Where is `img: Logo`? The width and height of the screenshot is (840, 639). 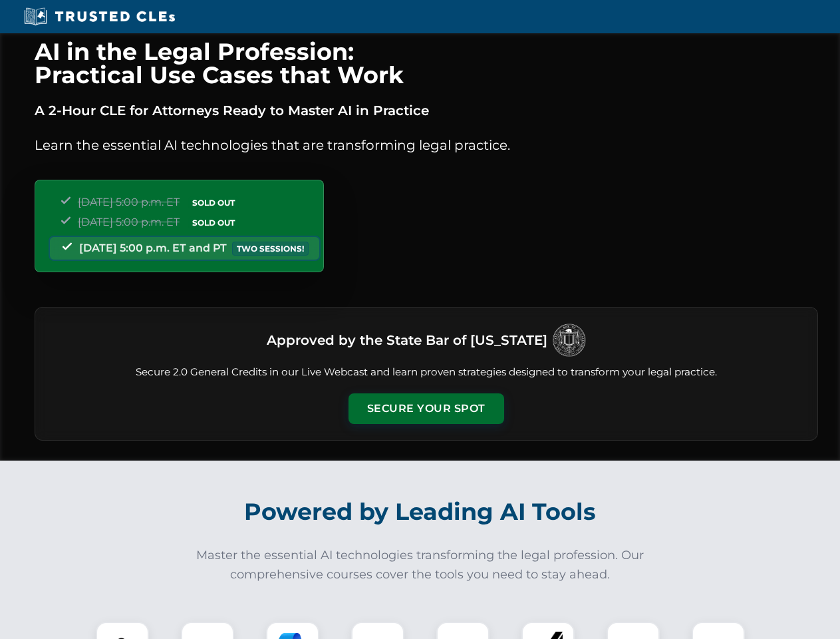 img: Logo is located at coordinates (570, 341).